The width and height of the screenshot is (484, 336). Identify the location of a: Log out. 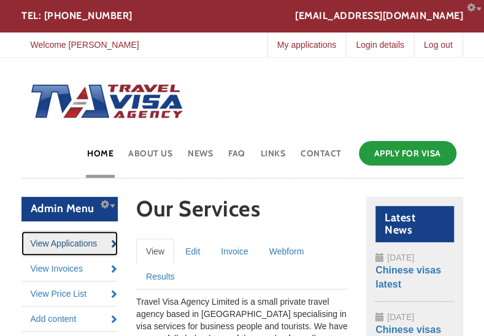
(437, 45).